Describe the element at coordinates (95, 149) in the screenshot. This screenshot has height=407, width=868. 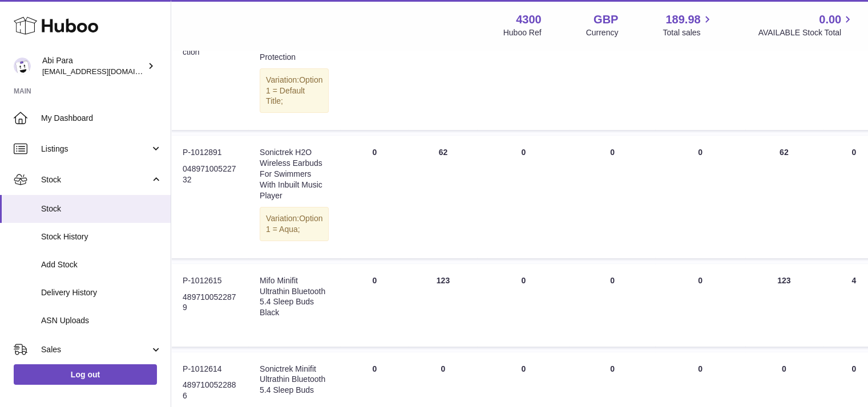
I see `span: Listings` at that location.